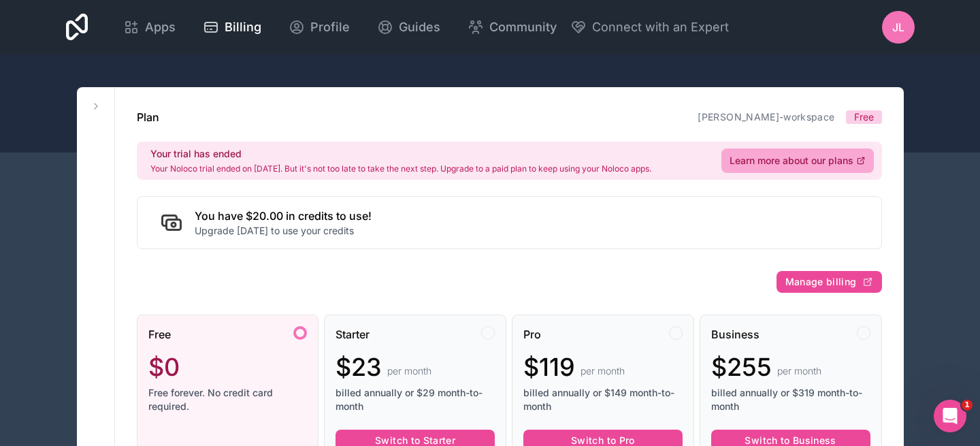 This screenshot has height=446, width=980. What do you see at coordinates (829, 281) in the screenshot?
I see `button: Manage billing` at bounding box center [829, 281].